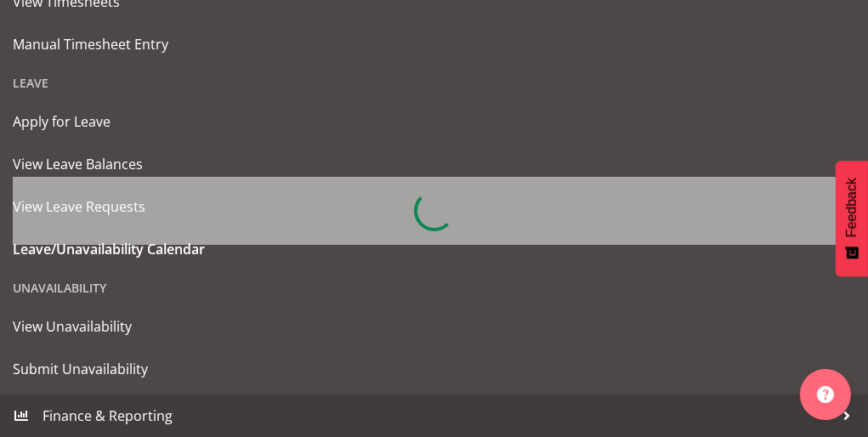  I want to click on span: Submit Unavailability, so click(433, 368).